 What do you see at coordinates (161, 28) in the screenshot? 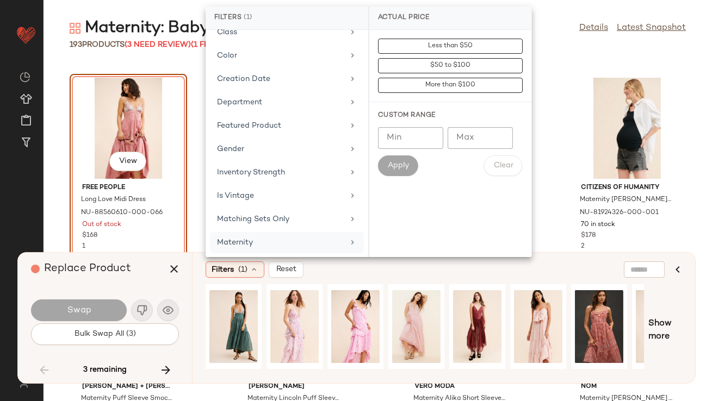
I see `div: Maternity: Babymoon` at bounding box center [161, 28].